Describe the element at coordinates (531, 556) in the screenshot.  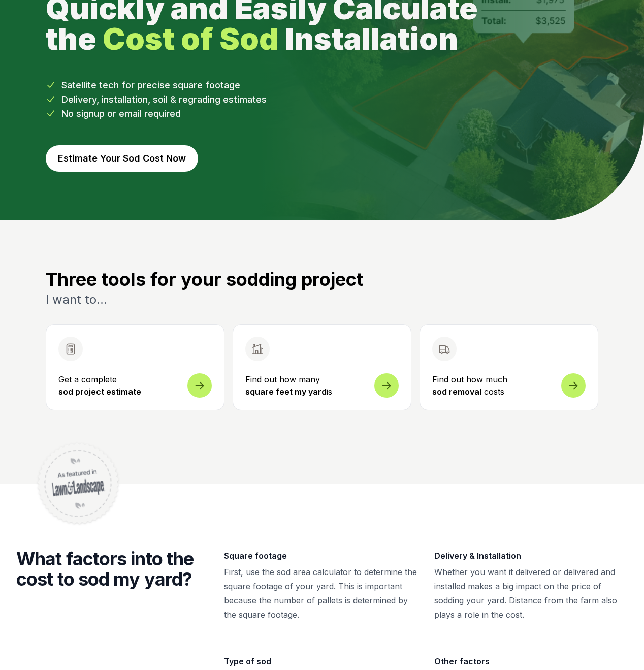
I see `h3: Delivery & Installation` at that location.